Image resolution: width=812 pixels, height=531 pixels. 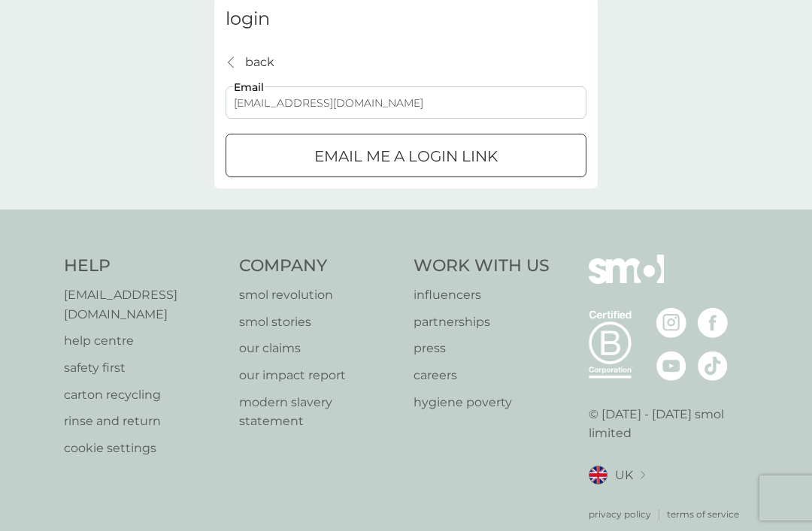 What do you see at coordinates (619, 514) in the screenshot?
I see `a: privacy policy` at bounding box center [619, 514].